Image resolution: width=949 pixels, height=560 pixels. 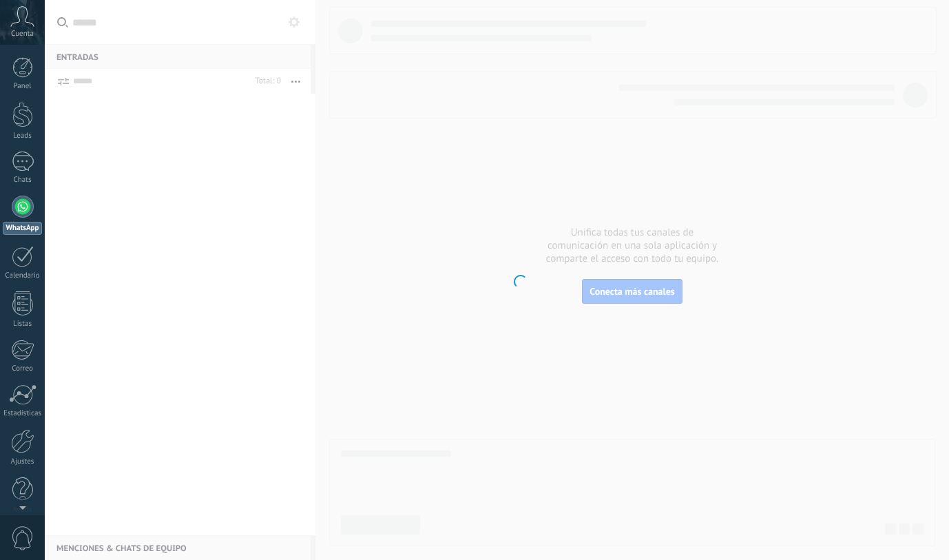 I want to click on div: WhatsApp, so click(x=22, y=228).